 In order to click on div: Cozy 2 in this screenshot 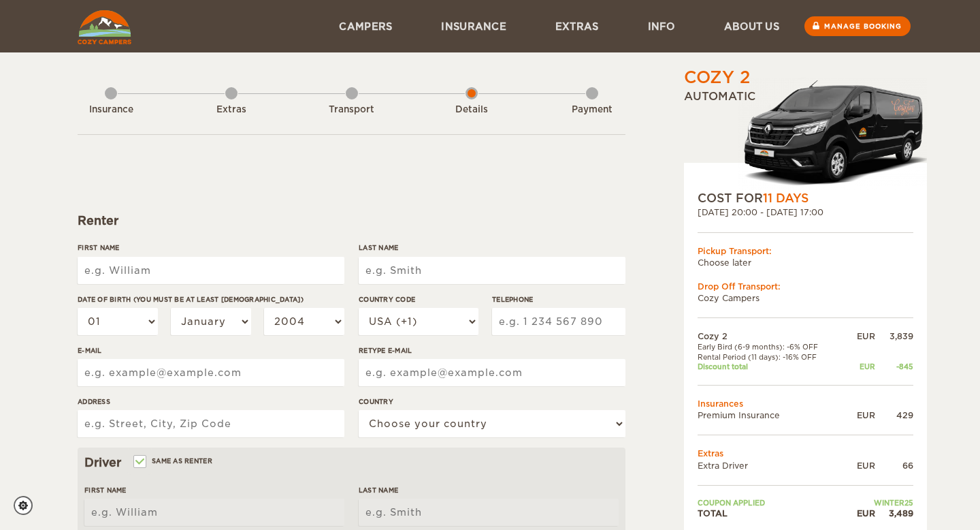, I will do `click(717, 78)`.